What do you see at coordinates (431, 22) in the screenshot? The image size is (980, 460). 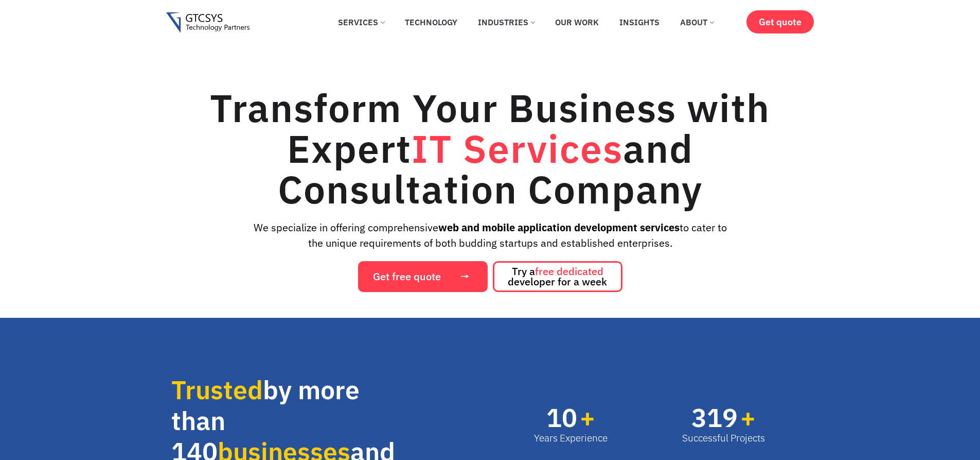 I see `a: Technology` at bounding box center [431, 22].